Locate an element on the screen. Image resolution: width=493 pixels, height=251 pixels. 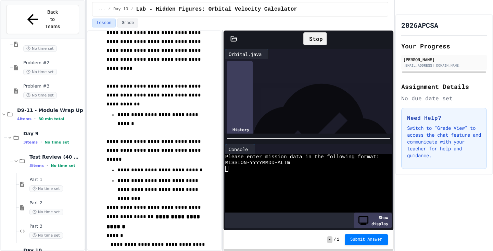
button: Lesson is located at coordinates (104, 23).